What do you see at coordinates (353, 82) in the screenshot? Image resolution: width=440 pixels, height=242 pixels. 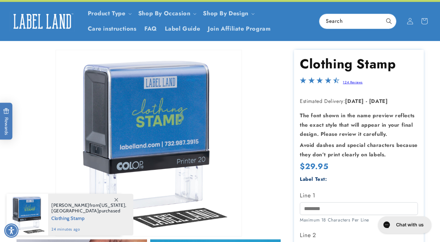 I see `a: 124 Reviews - open in a new tab` at bounding box center [353, 82].